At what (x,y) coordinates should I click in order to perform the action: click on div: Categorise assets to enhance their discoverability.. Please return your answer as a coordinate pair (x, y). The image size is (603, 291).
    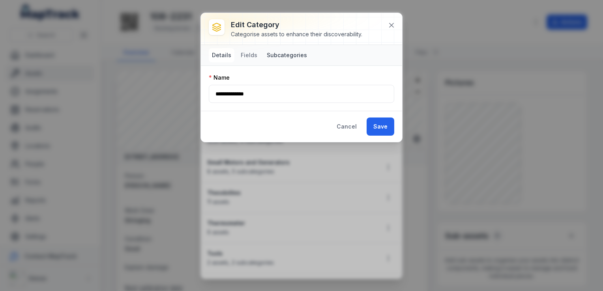
    Looking at the image, I should click on (296, 34).